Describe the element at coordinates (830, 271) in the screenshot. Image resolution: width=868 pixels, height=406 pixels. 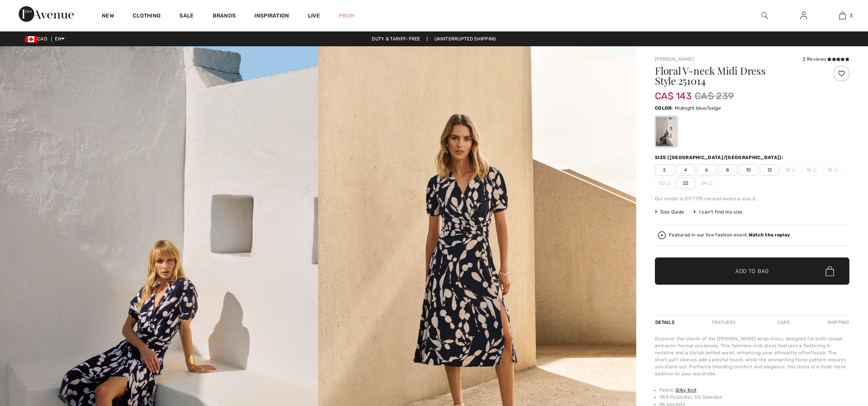
I see `img: Bag.svg` at that location.